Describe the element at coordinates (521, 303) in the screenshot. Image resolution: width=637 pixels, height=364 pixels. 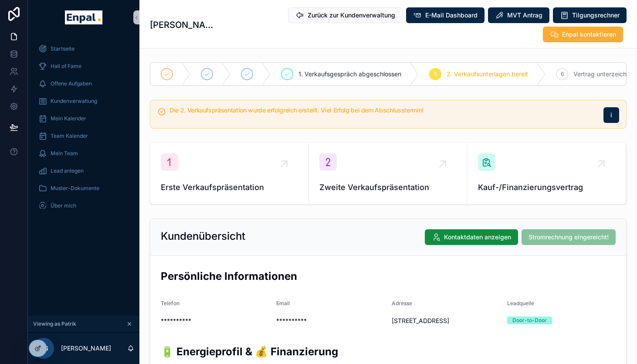
I see `span: Leadquelle` at that location.